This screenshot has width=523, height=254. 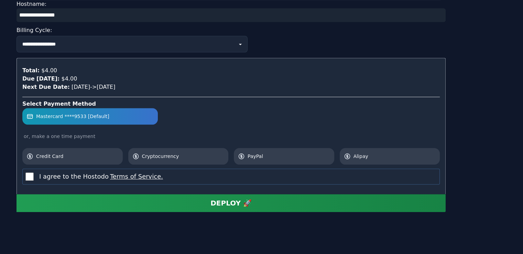 What do you see at coordinates (231, 203) in the screenshot?
I see `div: DEPLOY 🚀` at bounding box center [231, 203].